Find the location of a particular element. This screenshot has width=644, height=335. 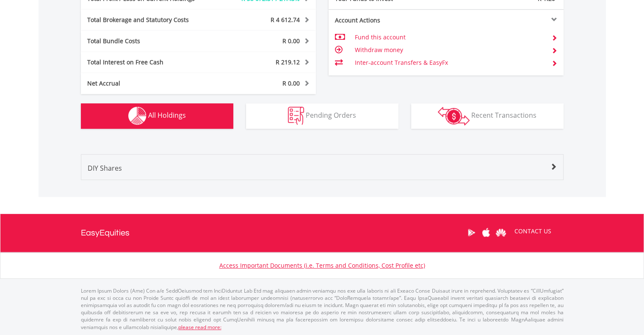

span: Recent Transactions is located at coordinates (504, 115).